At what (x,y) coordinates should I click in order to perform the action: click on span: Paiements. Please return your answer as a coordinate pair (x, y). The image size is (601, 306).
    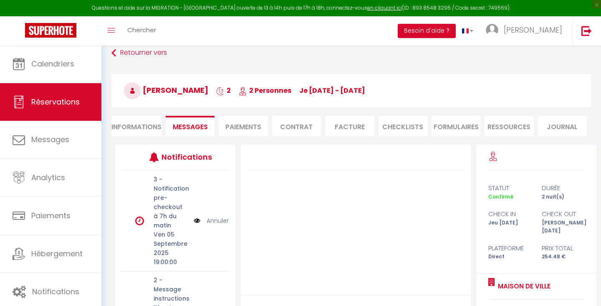
    Looking at the image, I should click on (51, 215).